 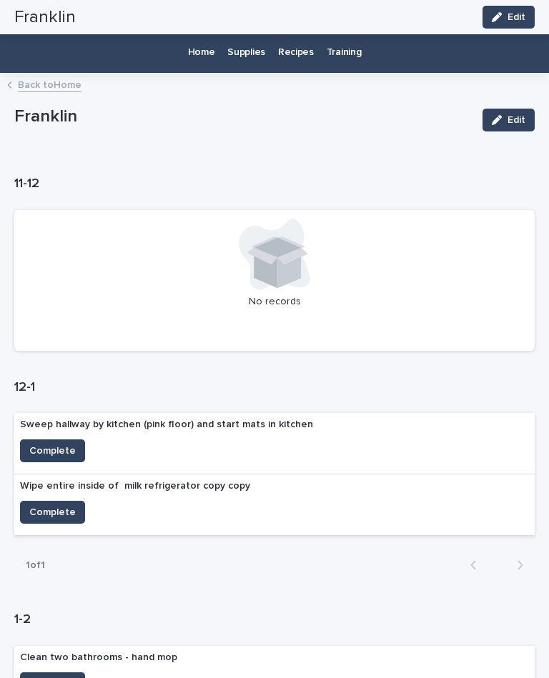 What do you see at coordinates (201, 44) in the screenshot?
I see `p: Home` at bounding box center [201, 44].